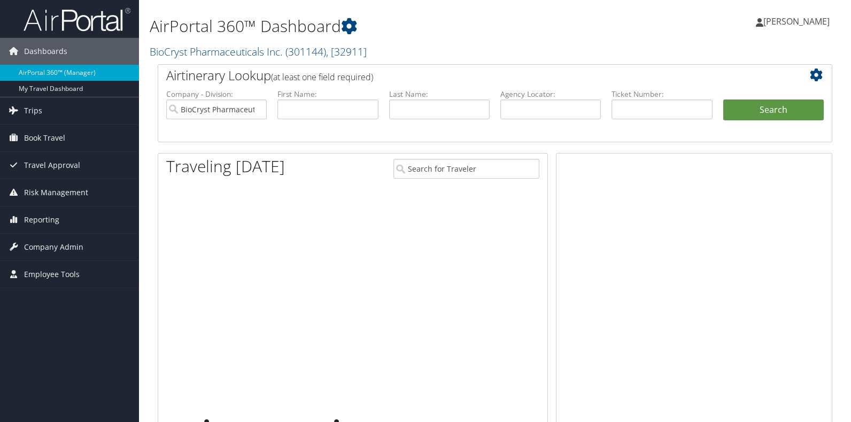 This screenshot has width=851, height=422. I want to click on label: Agency Locator:, so click(550, 94).